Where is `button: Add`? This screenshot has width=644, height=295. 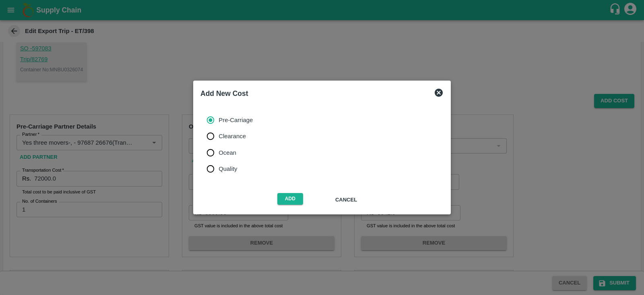 button: Add is located at coordinates (290, 198).